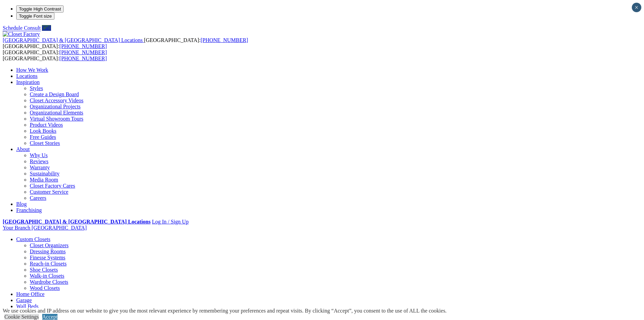 Image resolution: width=644 pixels, height=320 pixels. What do you see at coordinates (48, 264) in the screenshot?
I see `a: Reach-in Closets` at bounding box center [48, 264].